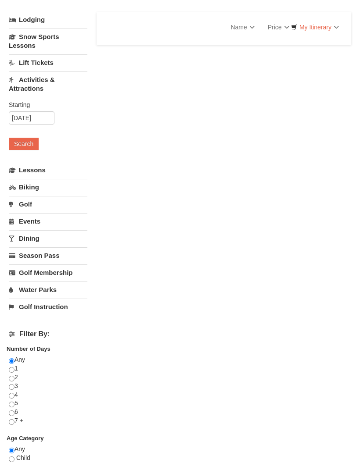  I want to click on a: Biking, so click(48, 187).